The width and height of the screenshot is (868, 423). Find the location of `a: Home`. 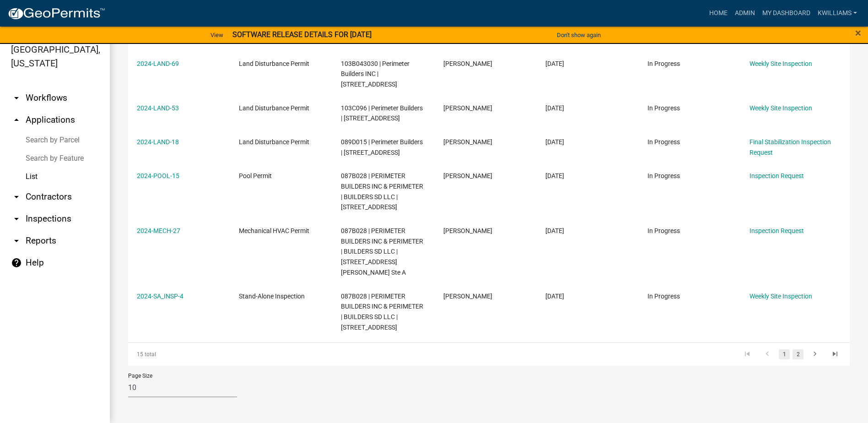

a: Home is located at coordinates (719, 13).